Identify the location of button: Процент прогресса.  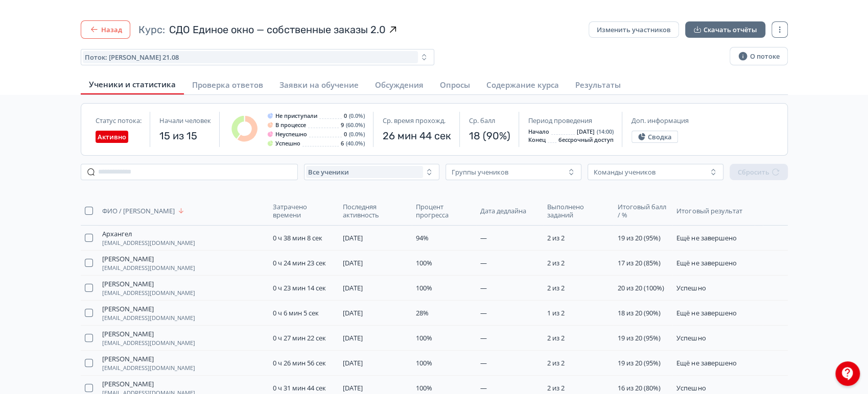
(443, 211).